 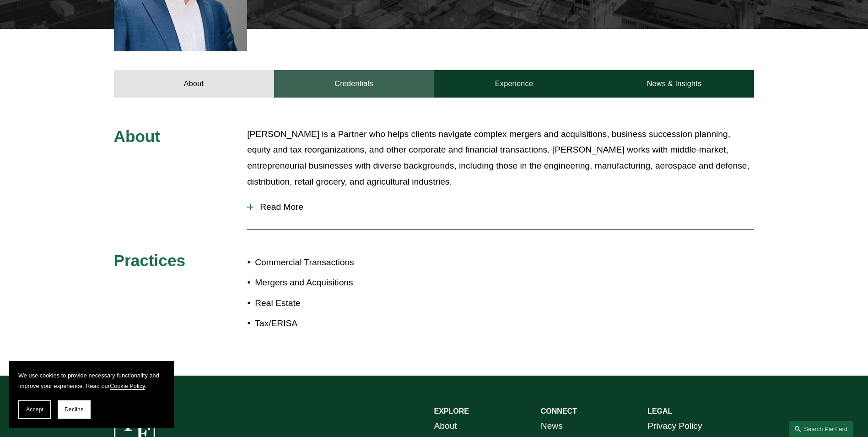 What do you see at coordinates (35, 409) in the screenshot?
I see `span: Accept` at bounding box center [35, 409].